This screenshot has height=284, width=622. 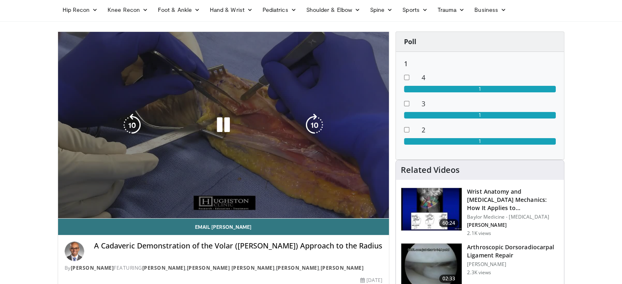 I want to click on a: Trauma, so click(x=451, y=10).